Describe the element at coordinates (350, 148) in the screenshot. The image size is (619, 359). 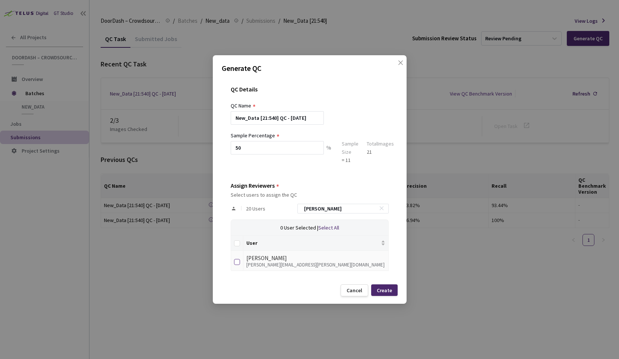
I see `div: Sample Size` at that location.